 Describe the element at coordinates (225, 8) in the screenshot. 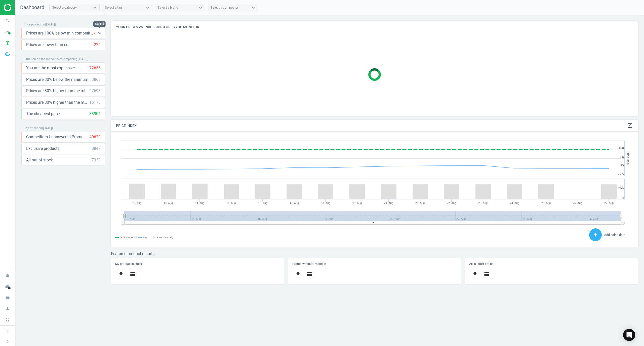

I see `div: Select a competitor` at that location.